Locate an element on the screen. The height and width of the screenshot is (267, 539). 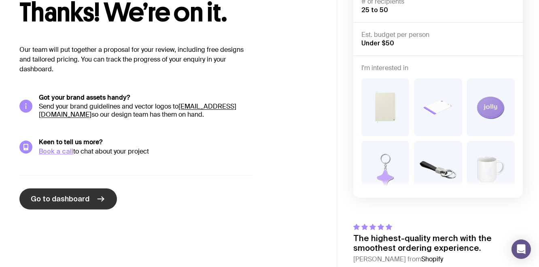
p: The highest-quality merch with the smoothest ordering experience. is located at coordinates (438, 243).